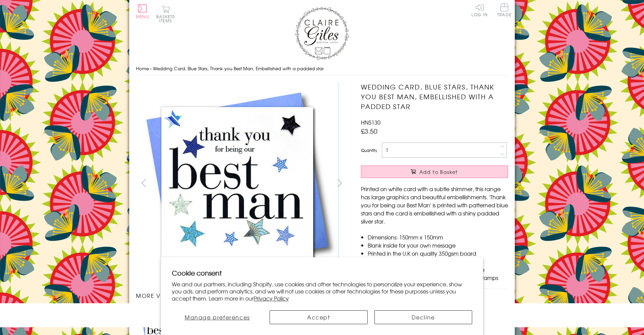  I want to click on span: Menu, so click(142, 17).